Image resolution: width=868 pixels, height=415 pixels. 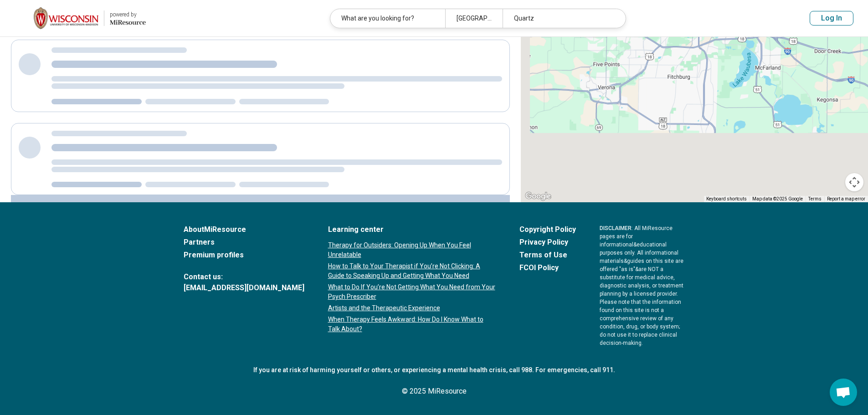 What do you see at coordinates (412, 271) in the screenshot?
I see `a: How to Talk to Your Therapist if You’re Not Clicking: A Guide to Speaking Up and Getting What You...` at bounding box center [412, 271].